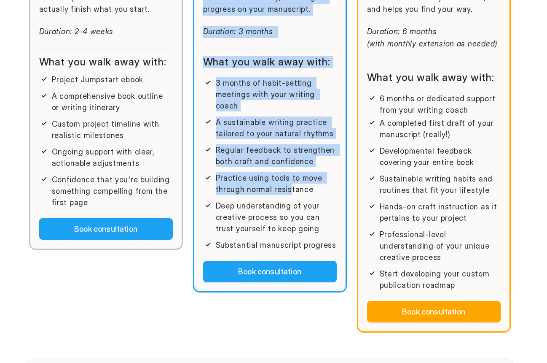  Describe the element at coordinates (112, 102) in the screenshot. I see `p: A comprehensive book outline or writing itinerary` at that location.